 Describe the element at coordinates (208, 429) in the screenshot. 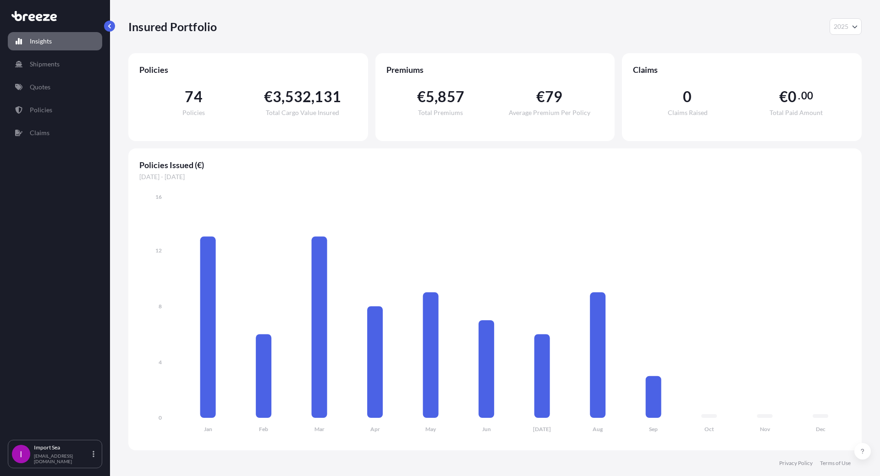

I see `tspan: Jan` at that location.